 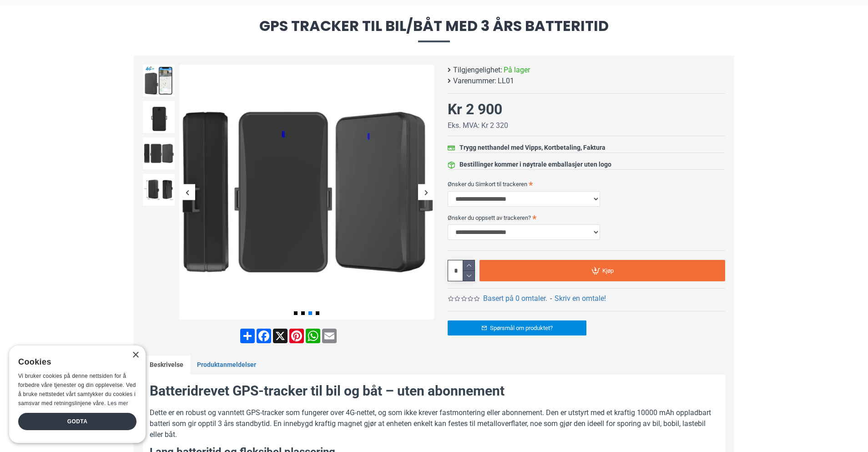 I want to click on a: Spørsmål om produktet?, so click(x=517, y=328).